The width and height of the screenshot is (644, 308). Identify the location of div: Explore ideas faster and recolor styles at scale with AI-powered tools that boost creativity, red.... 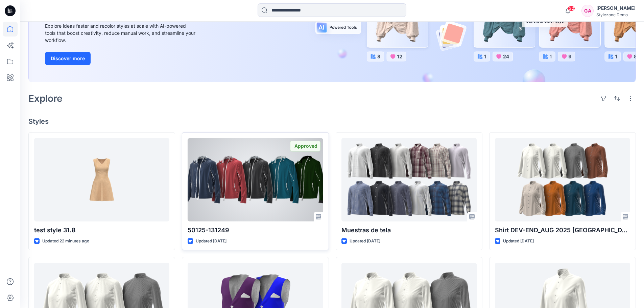
(121, 33).